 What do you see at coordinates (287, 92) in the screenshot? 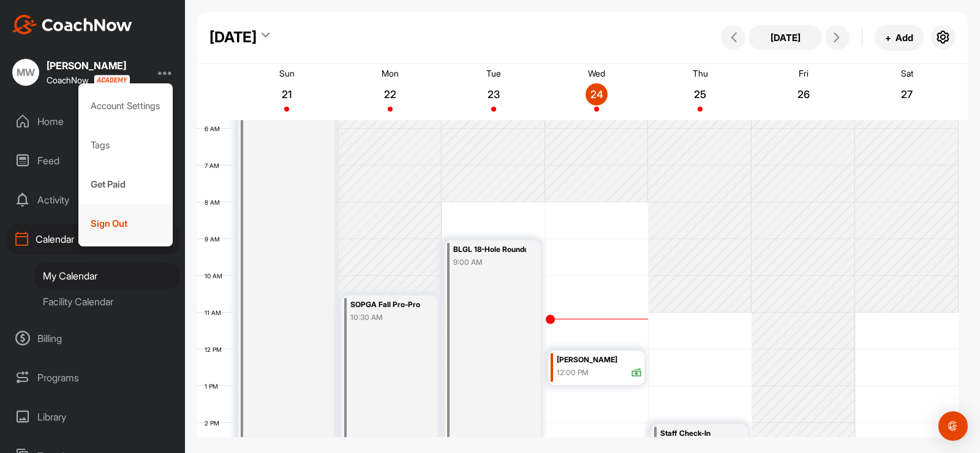
I see `a: September 21, 2025` at bounding box center [287, 92].